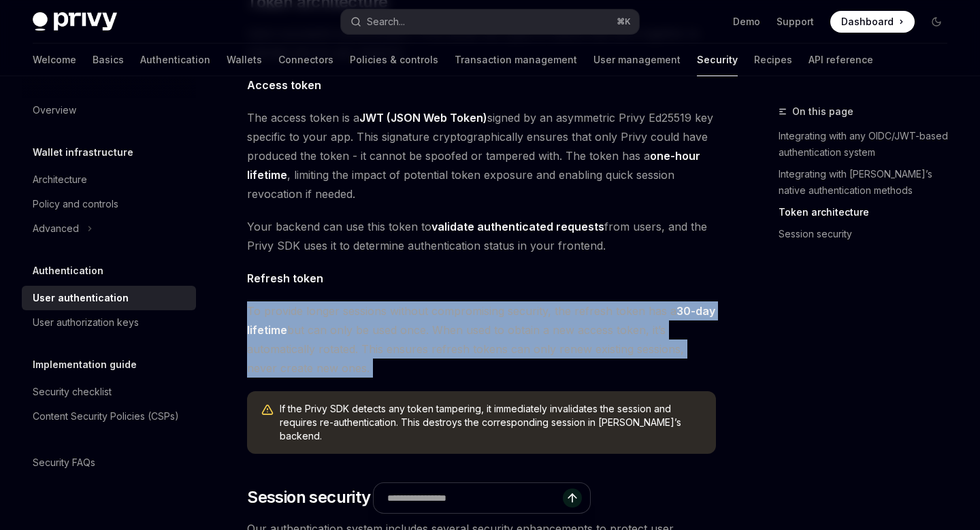  Describe the element at coordinates (823, 112) in the screenshot. I see `span: On this page` at that location.